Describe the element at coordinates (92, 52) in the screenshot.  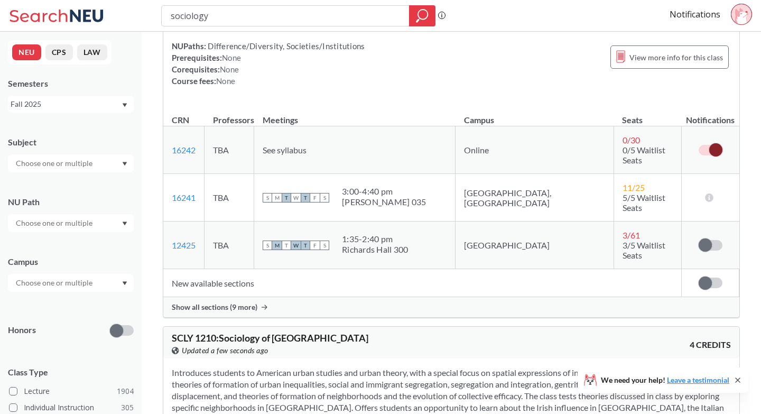
I see `button: LAW` at that location.